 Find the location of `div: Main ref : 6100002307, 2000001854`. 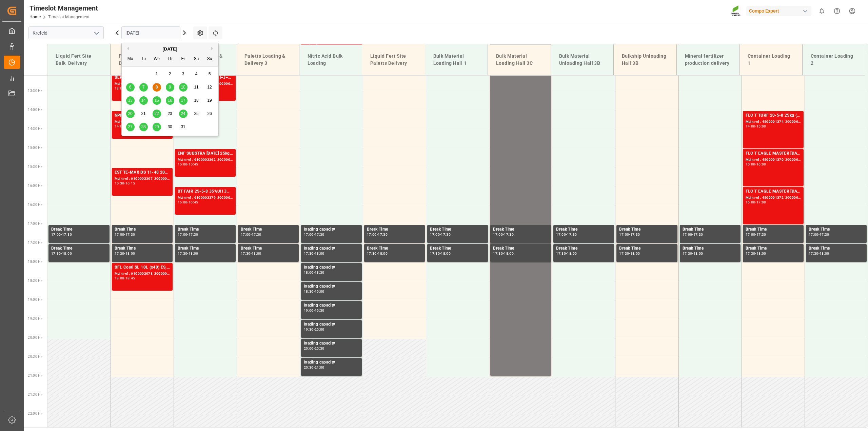

div: Main ref : 6100002307, 2000001854 is located at coordinates (142, 179).